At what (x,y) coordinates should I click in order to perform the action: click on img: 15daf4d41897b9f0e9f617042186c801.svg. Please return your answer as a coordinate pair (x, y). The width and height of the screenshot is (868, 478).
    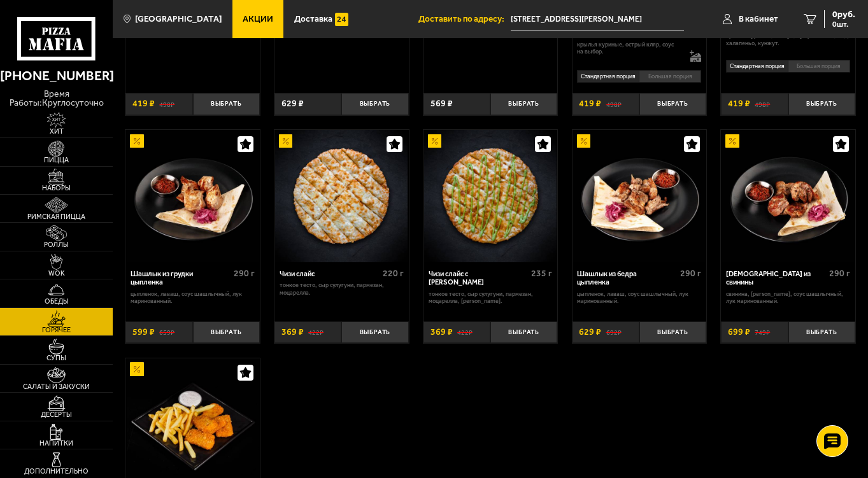
    Looking at the image, I should click on (341, 19).